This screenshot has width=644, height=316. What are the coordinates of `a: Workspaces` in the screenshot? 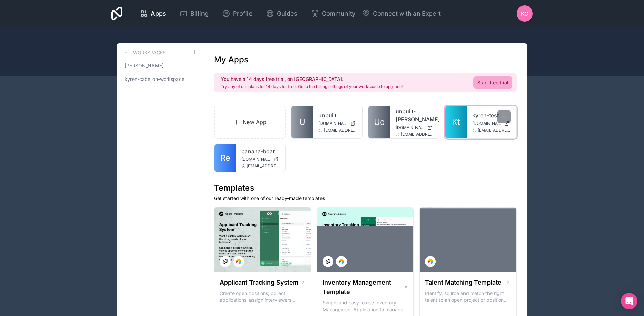 It's located at (144, 53).